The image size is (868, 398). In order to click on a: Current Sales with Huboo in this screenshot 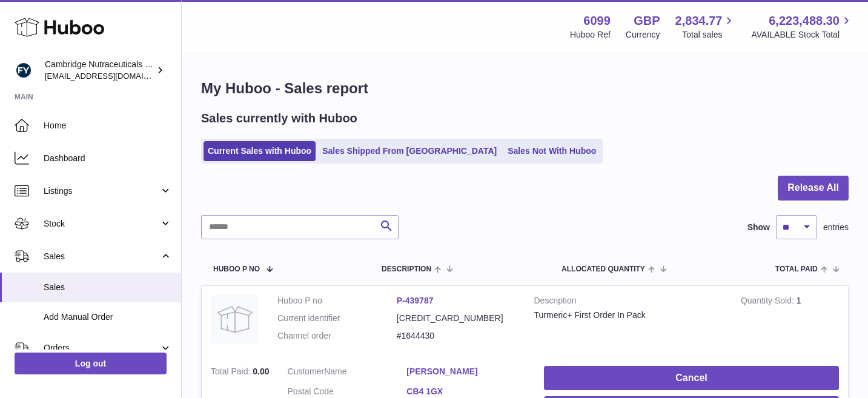, I will do `click(259, 151)`.